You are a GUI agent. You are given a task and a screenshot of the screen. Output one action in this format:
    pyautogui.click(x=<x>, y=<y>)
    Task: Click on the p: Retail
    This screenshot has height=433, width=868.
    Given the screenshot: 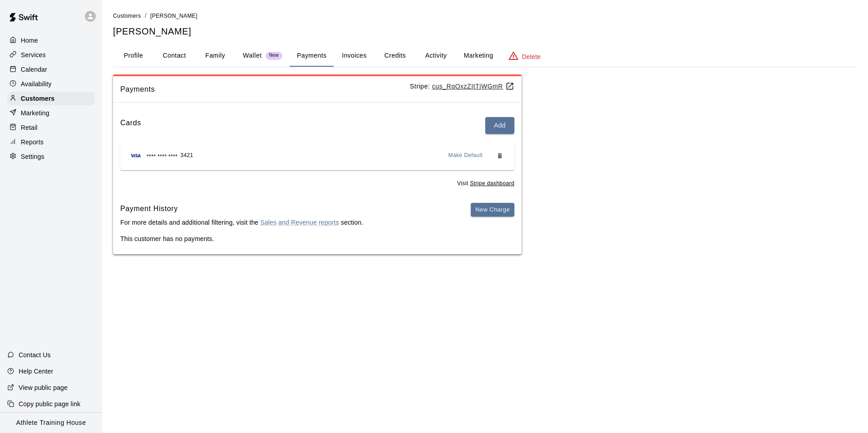 What is the action you would take?
    pyautogui.click(x=29, y=127)
    